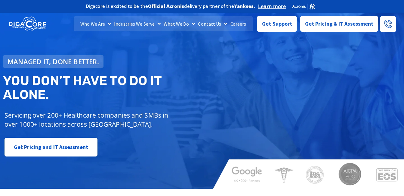  I want to click on a: Learn more, so click(272, 6).